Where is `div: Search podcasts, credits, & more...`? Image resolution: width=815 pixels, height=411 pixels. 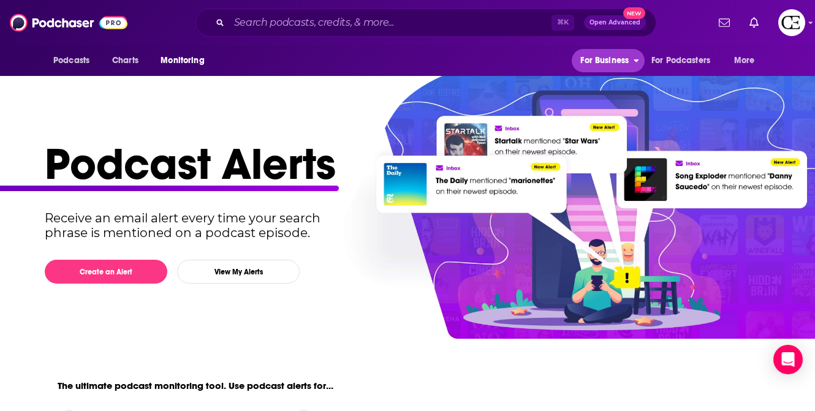
div: Search podcasts, credits, & more... is located at coordinates (426, 23).